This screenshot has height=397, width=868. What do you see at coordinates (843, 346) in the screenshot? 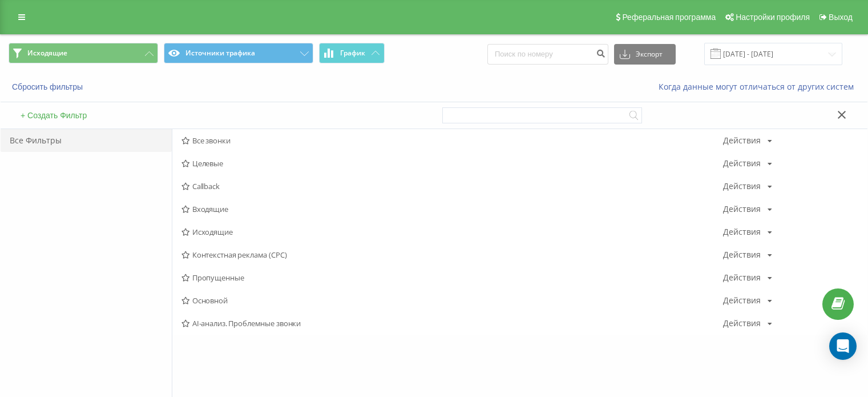
I see `div: Open Intercom Messenger` at bounding box center [843, 346].